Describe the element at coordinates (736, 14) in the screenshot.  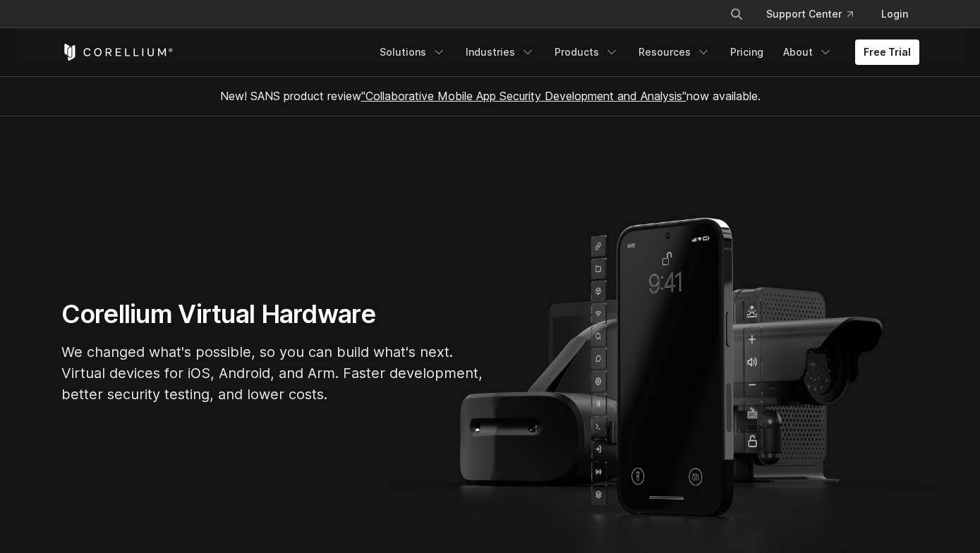
I see `button: Search` at that location.